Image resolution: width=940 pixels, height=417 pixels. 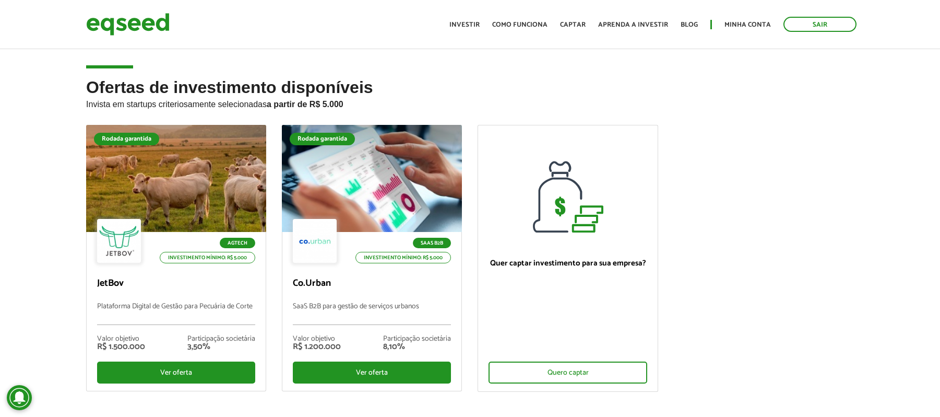 What do you see at coordinates (470, 103) in the screenshot?
I see `p: Invista em startups criteriosamente selecionadas` at bounding box center [470, 103].